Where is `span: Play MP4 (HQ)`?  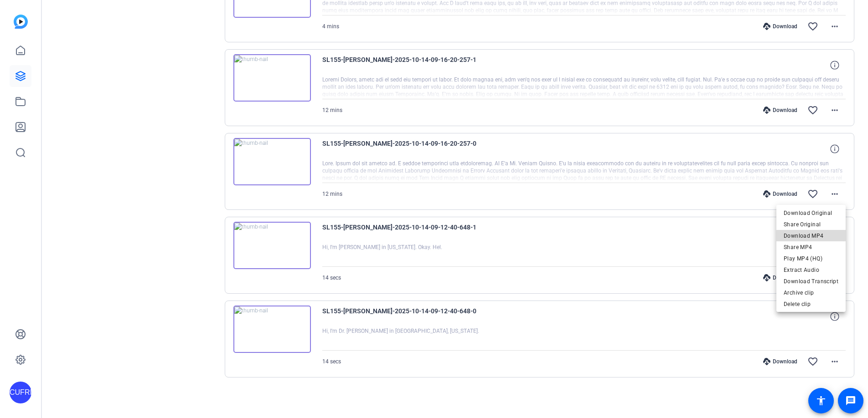
span: Play MP4 (HQ) is located at coordinates (811, 259).